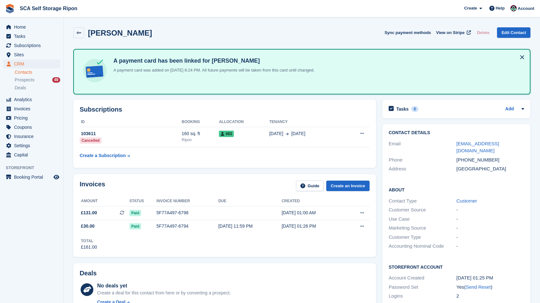 The width and height of the screenshot is (540, 303). I want to click on span: Storefront, so click(34, 168).